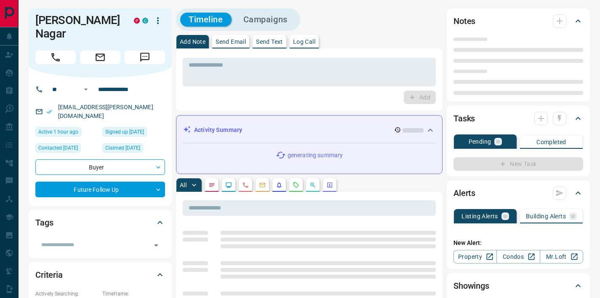 The image size is (600, 298). I want to click on a: Property, so click(475, 256).